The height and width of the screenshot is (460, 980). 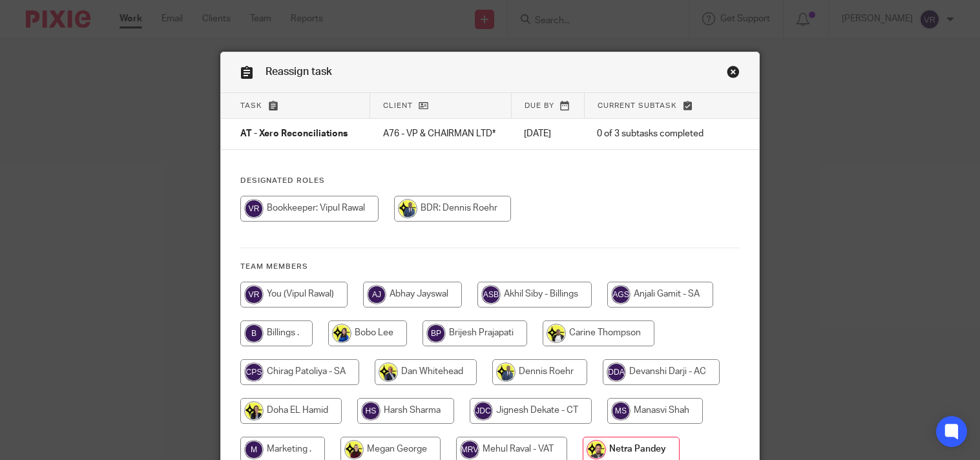 I want to click on span: AT - Xero Reconciliations, so click(x=294, y=135).